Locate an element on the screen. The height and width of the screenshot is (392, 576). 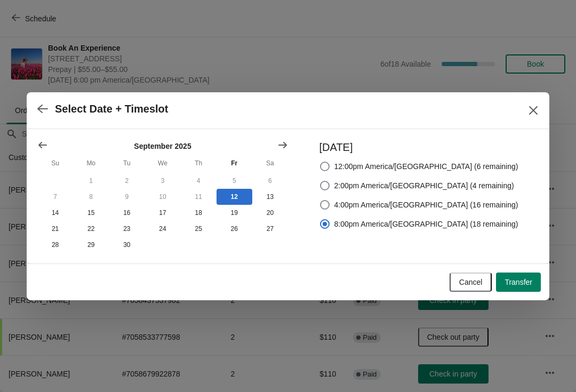
button: Friday September 5 2025 is located at coordinates (234, 181).